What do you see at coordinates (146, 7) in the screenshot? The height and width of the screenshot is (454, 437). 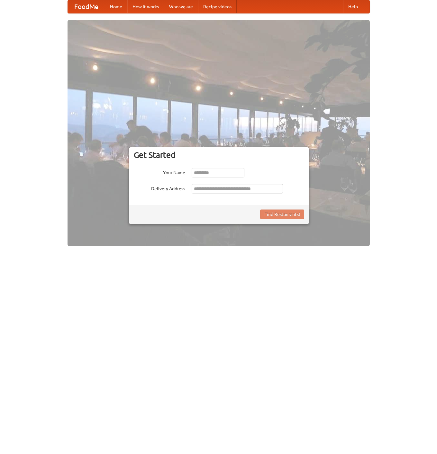 I see `a: How it works` at bounding box center [146, 7].